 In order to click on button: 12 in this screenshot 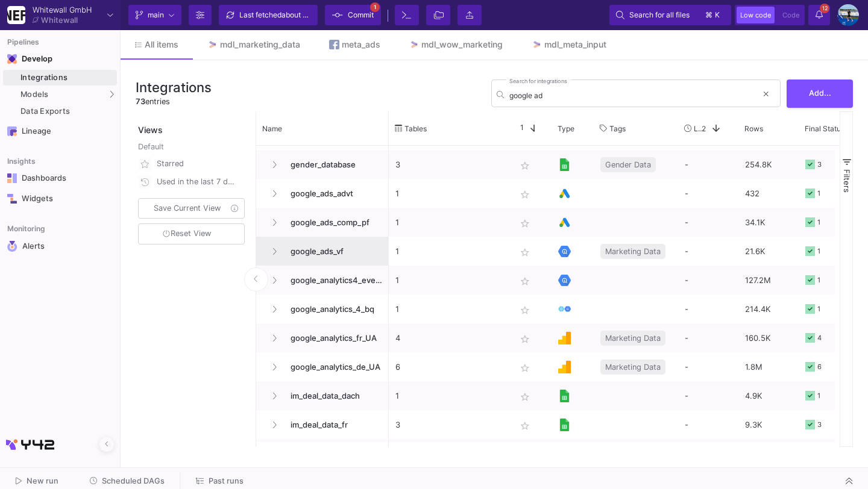, I will do `click(819, 15)`.